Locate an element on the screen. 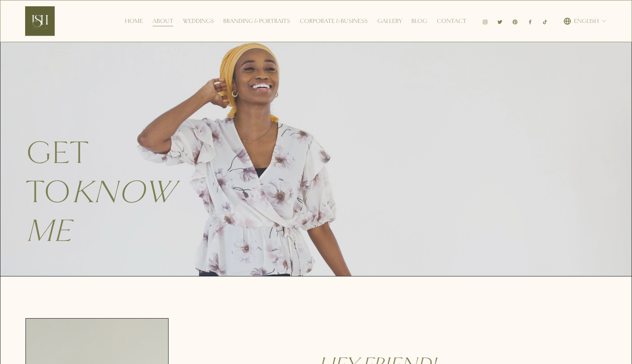 Image resolution: width=632 pixels, height=364 pixels. span: Get to is located at coordinates (104, 192).